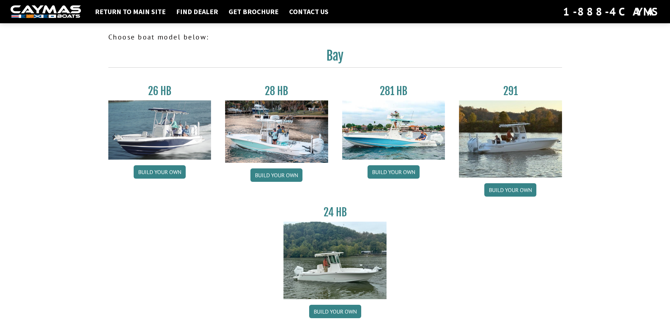 The height and width of the screenshot is (321, 670). Describe the element at coordinates (197, 12) in the screenshot. I see `a: Find Dealer` at that location.